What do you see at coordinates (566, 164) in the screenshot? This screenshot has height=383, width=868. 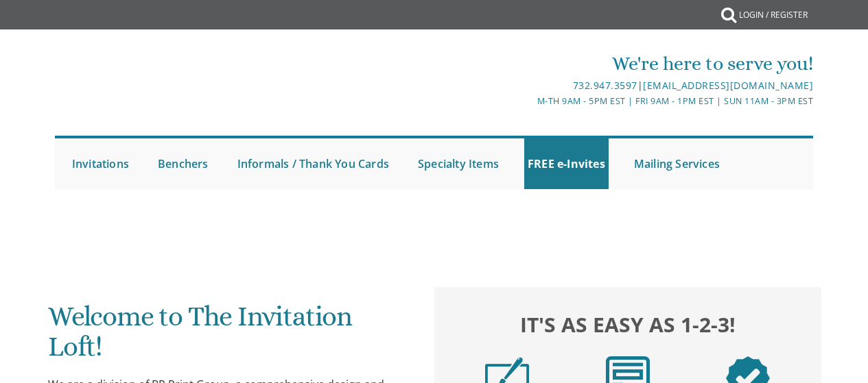 I see `a: FREE e-Invites` at bounding box center [566, 164].